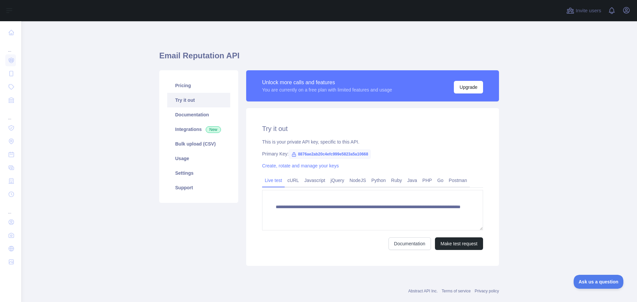 Image resolution: width=637 pixels, height=302 pixels. Describe the element at coordinates (330, 154) in the screenshot. I see `span: 8876ae2ab20c4efc999e5823a5a10668` at that location.